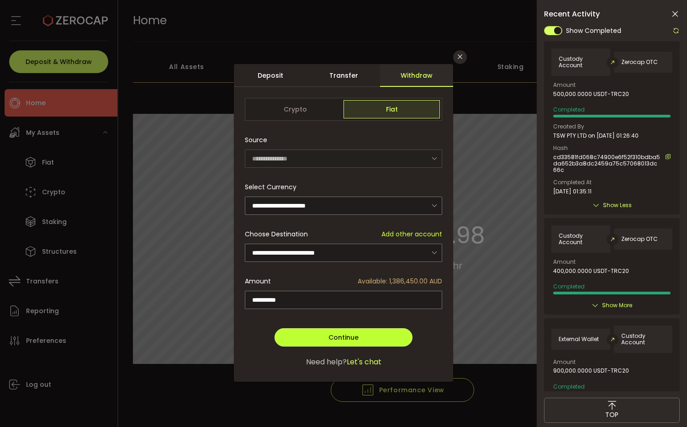  Describe the element at coordinates (391, 109) in the screenshot. I see `span: Fiat` at that location.